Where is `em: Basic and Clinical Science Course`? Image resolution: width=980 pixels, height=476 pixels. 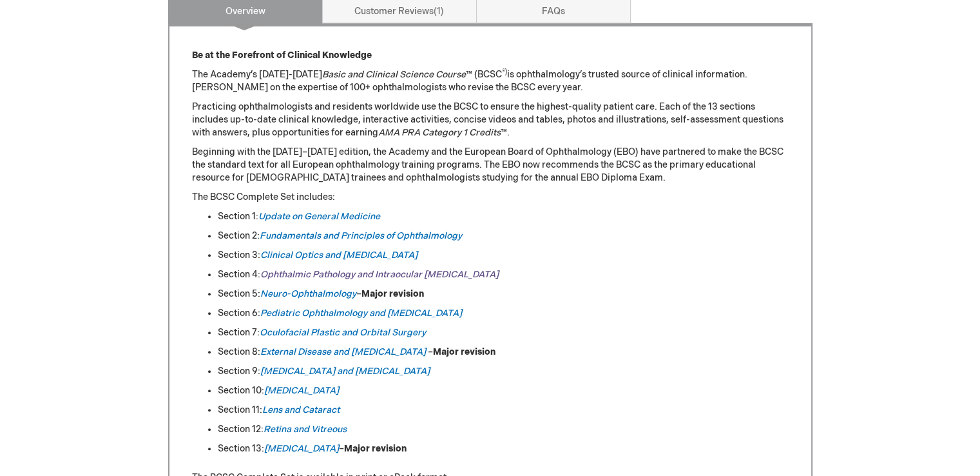
em: Basic and Clinical Science Course is located at coordinates (394, 74).